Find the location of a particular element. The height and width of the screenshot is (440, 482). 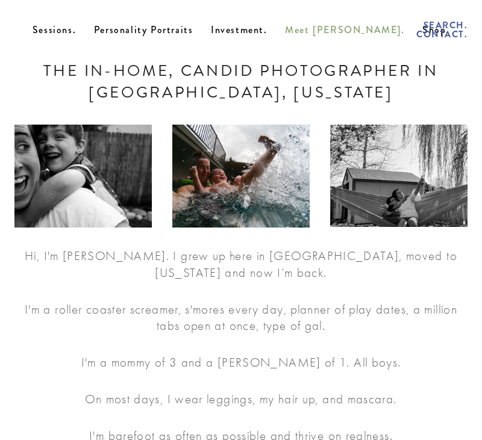

p: On most days, I wear leggings, my hair up, and mascara. is located at coordinates (241, 399).